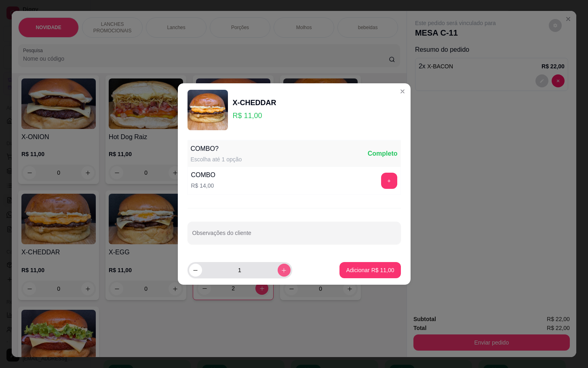 Image resolution: width=588 pixels, height=368 pixels. What do you see at coordinates (255, 116) in the screenshot?
I see `p: R$ 11,00` at bounding box center [255, 116].